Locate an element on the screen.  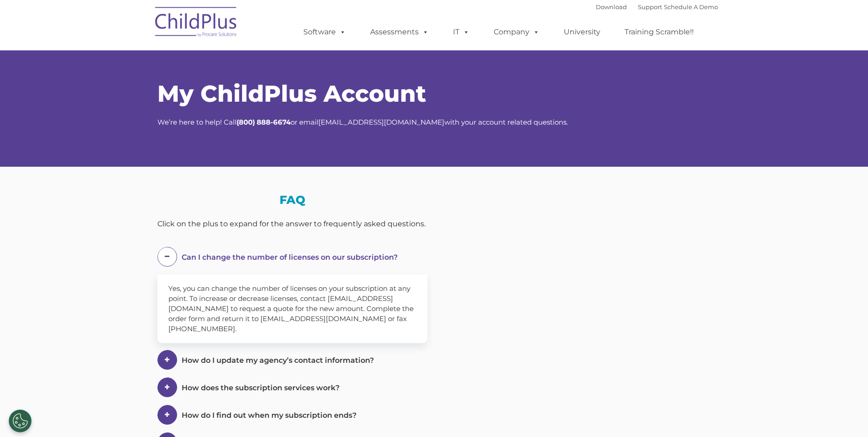
a: Company is located at coordinates (517, 32).